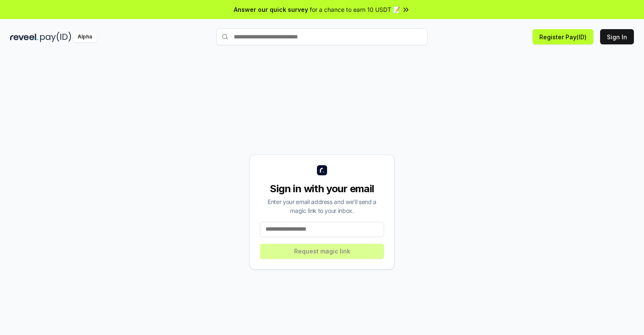 This screenshot has height=335, width=644. Describe the element at coordinates (271, 9) in the screenshot. I see `span: Answer our quick survey` at that location.